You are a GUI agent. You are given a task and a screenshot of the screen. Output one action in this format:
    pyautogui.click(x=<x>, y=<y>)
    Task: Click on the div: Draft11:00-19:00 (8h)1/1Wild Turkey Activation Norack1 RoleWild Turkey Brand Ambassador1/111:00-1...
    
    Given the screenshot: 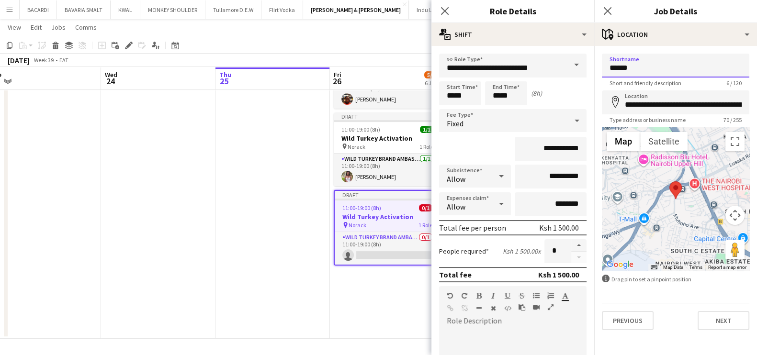 What is the action you would take?
    pyautogui.click(x=387, y=149)
    